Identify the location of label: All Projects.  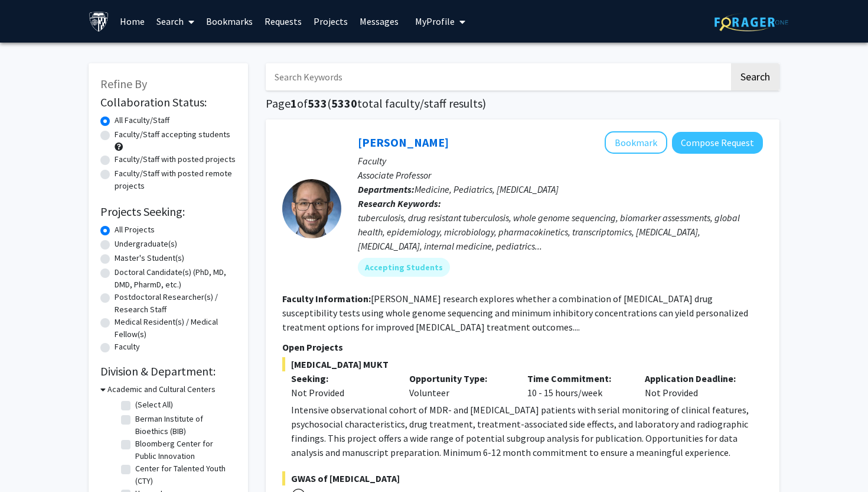
(135, 230).